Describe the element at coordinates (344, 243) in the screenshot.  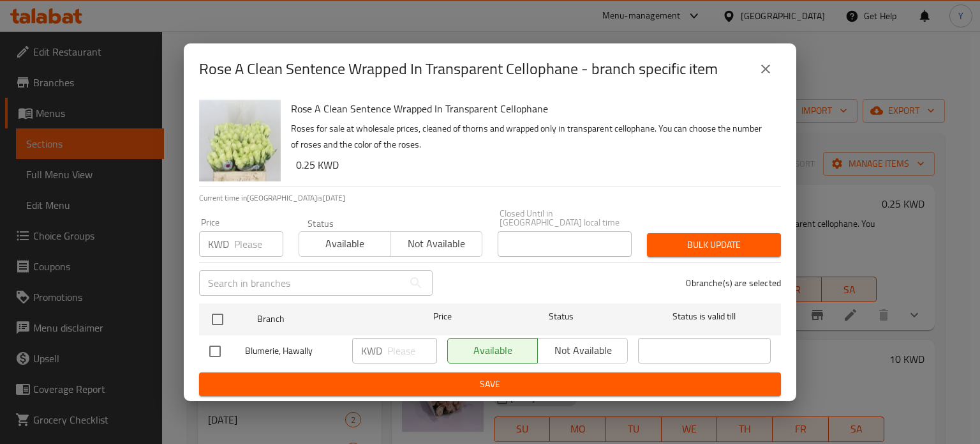
I see `span: Available` at that location.